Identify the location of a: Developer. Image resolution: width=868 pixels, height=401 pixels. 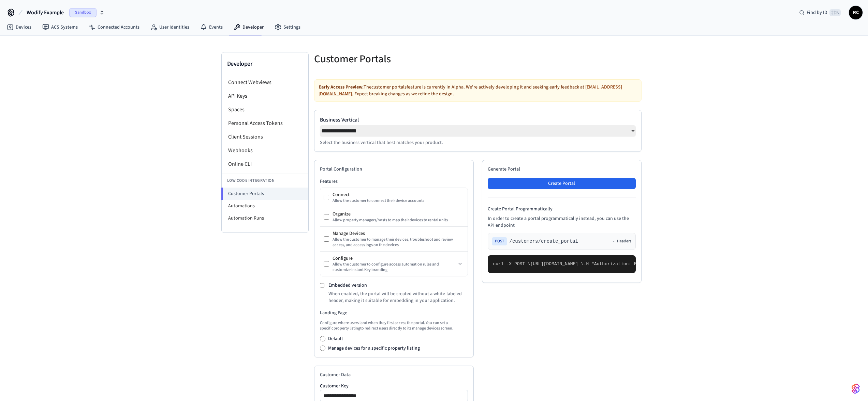
(248, 27).